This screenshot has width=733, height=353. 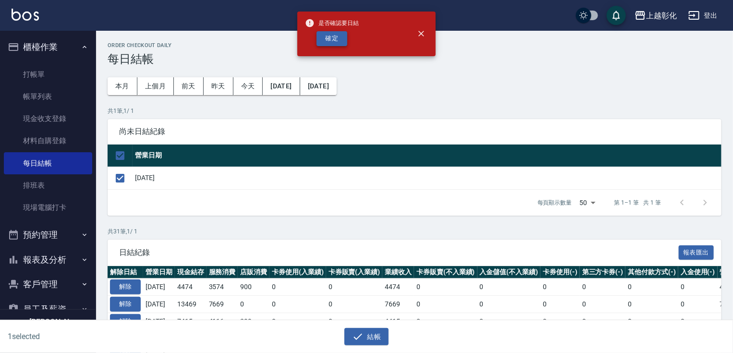 What do you see at coordinates (223, 273) in the screenshot?
I see `th: 服務消費` at bounding box center [223, 273].